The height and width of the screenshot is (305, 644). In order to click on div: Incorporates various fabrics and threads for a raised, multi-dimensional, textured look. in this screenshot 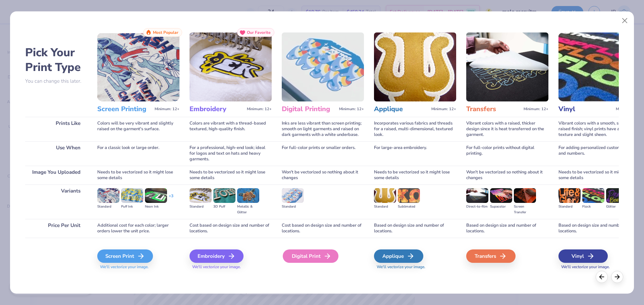, I will do `click(415, 129)`.